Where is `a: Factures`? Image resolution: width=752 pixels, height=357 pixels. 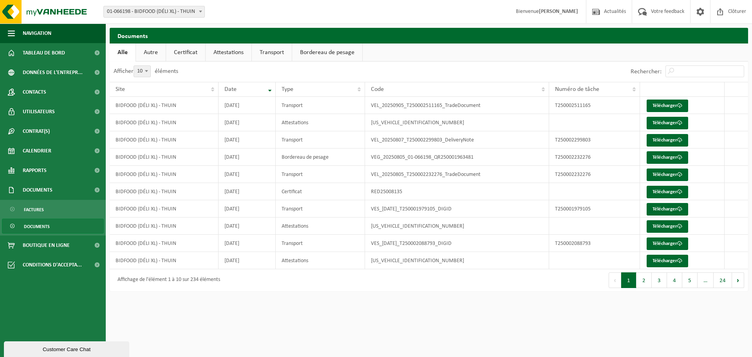
a: Factures is located at coordinates (53, 209).